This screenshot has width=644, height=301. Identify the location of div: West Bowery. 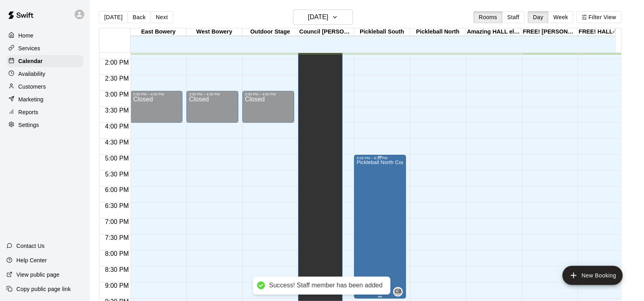
(214, 32).